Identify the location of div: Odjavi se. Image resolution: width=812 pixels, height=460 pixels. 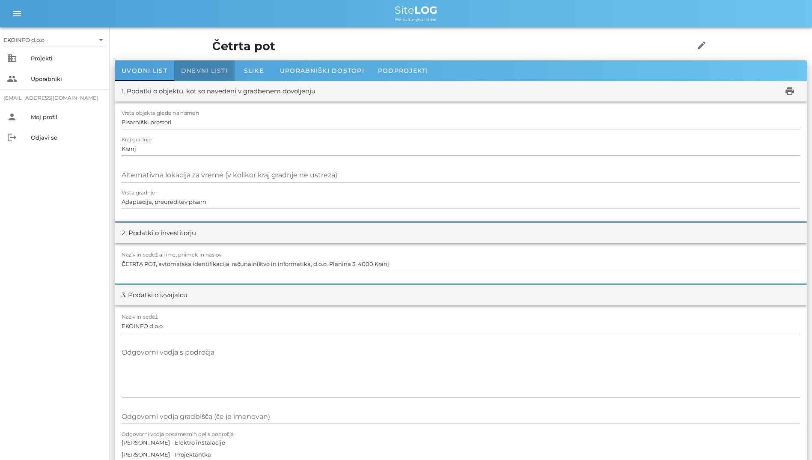
(67, 137).